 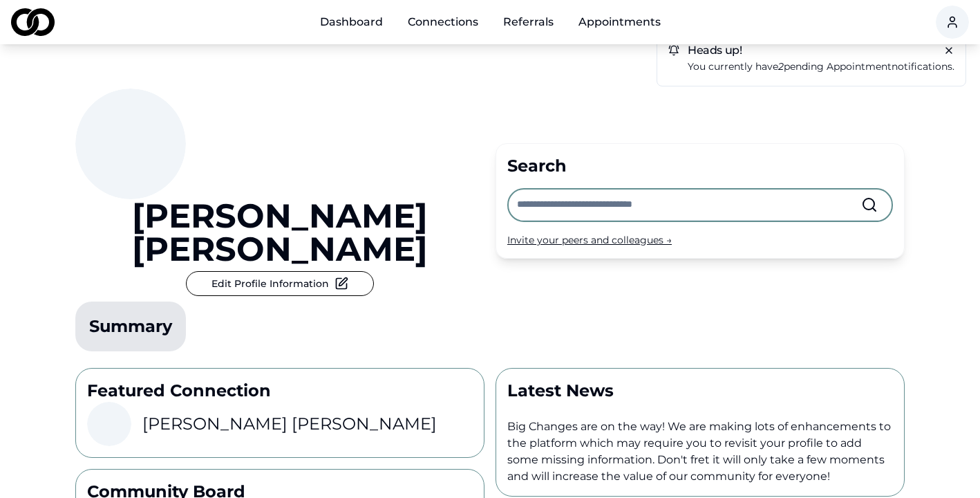 I want to click on div: Invite your peers and colleagues →, so click(x=700, y=240).